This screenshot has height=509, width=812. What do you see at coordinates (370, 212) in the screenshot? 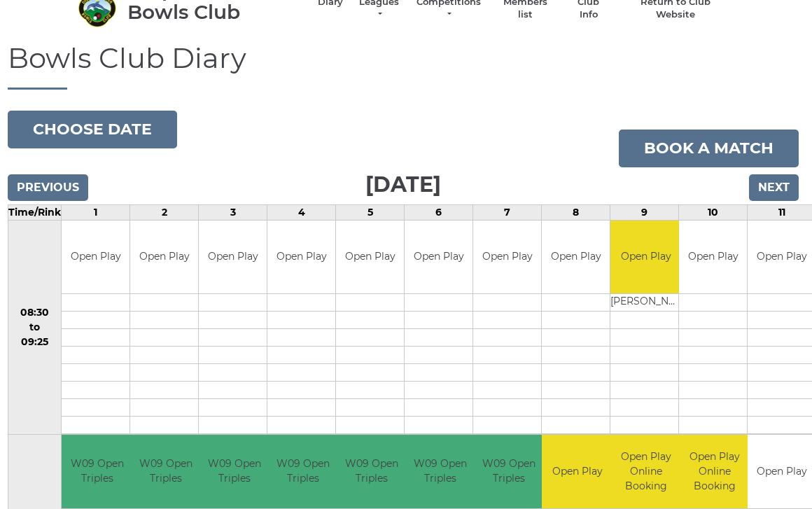
I see `td: 5` at bounding box center [370, 212].